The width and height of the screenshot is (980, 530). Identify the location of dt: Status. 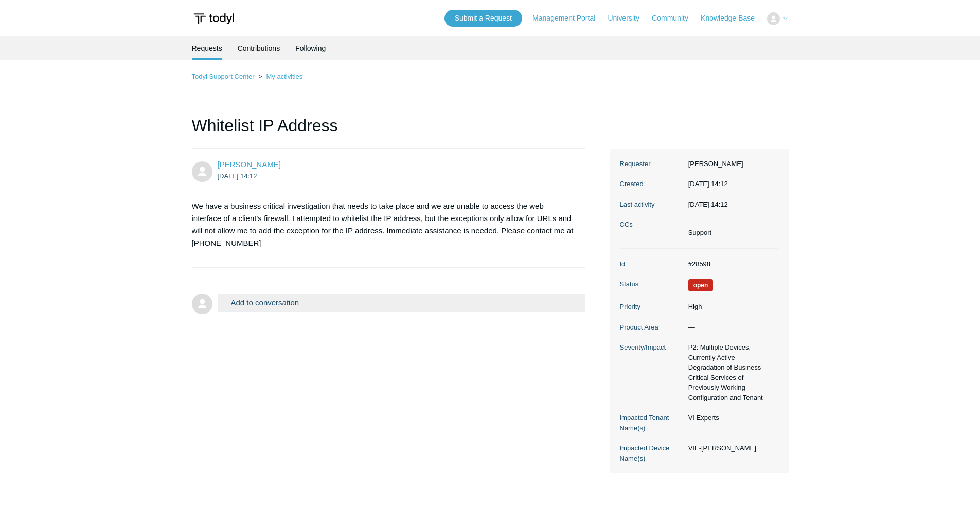
(651, 284).